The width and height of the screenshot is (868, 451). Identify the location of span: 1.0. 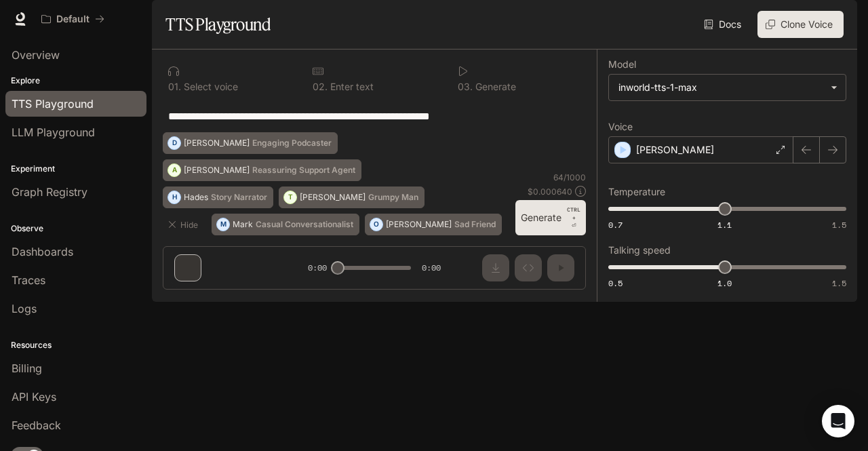
(724, 282).